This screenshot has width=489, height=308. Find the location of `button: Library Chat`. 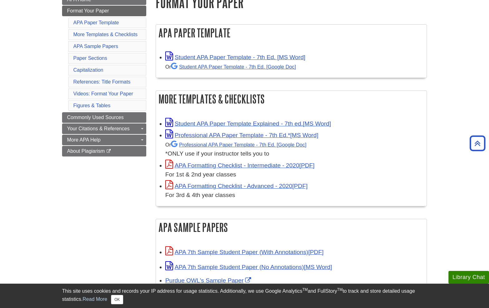

button: Library Chat is located at coordinates (469, 277).